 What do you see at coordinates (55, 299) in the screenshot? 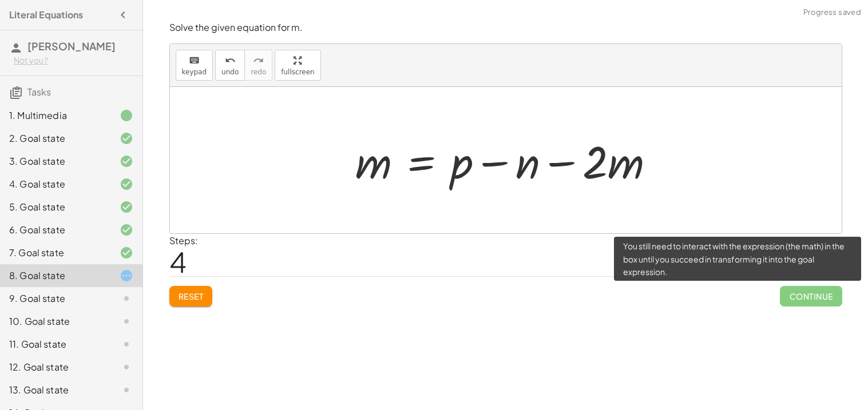
I see `div: 9. Goal state` at bounding box center [55, 299].